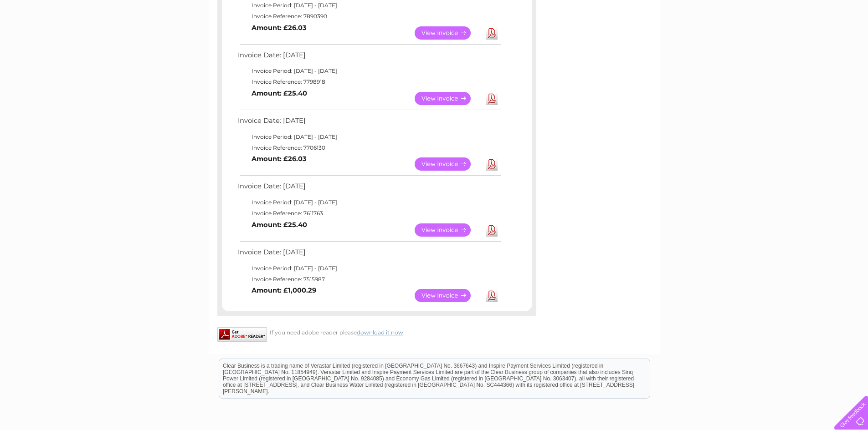  Describe the element at coordinates (728, 10) in the screenshot. I see `span: 0333 014 3131` at that location.